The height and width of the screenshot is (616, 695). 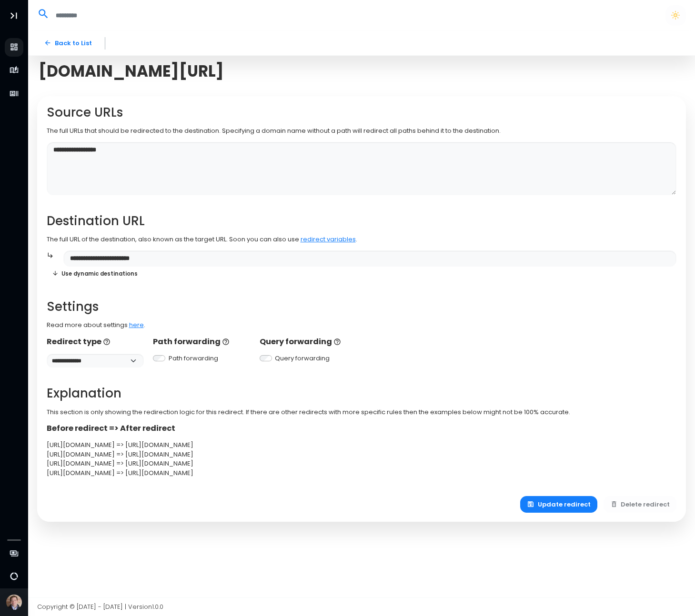 What do you see at coordinates (95, 274) in the screenshot?
I see `button: Use dynamic destinations` at bounding box center [95, 274].